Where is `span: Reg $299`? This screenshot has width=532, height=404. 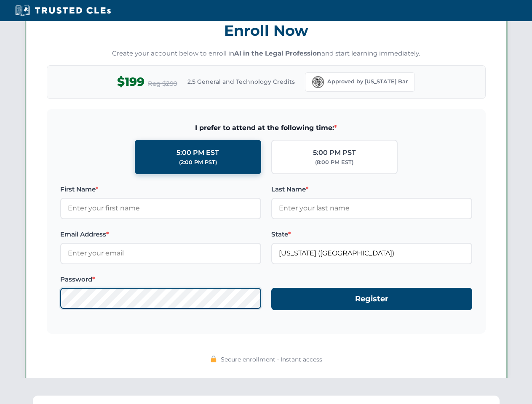
span: Reg $299 is located at coordinates (162, 84).